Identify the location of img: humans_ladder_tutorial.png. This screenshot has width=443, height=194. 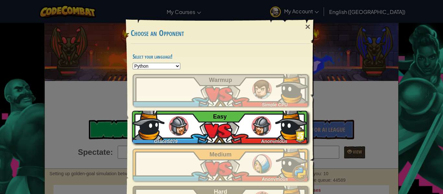
(262, 90).